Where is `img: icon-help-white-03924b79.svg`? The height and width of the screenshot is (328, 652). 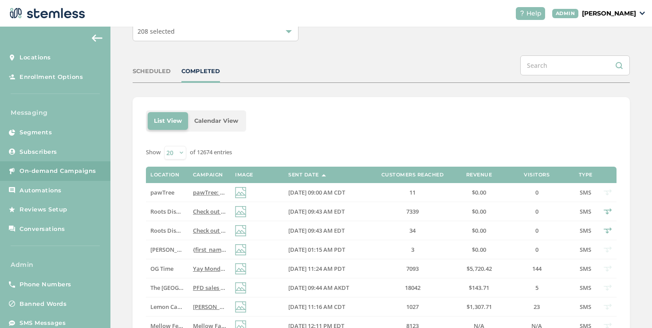 img: icon-help-white-03924b79.svg is located at coordinates (522, 13).